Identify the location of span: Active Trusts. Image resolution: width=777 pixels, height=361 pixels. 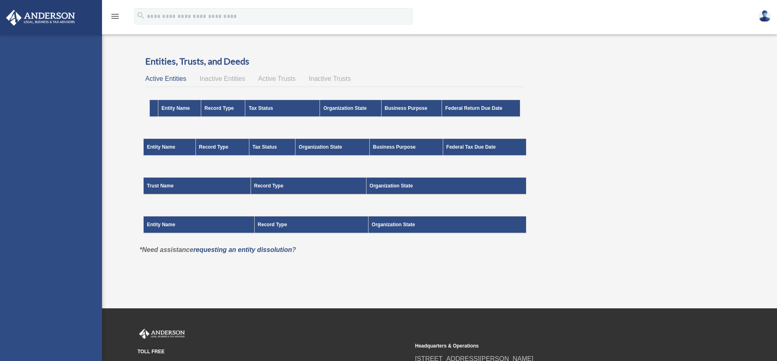
(277, 78).